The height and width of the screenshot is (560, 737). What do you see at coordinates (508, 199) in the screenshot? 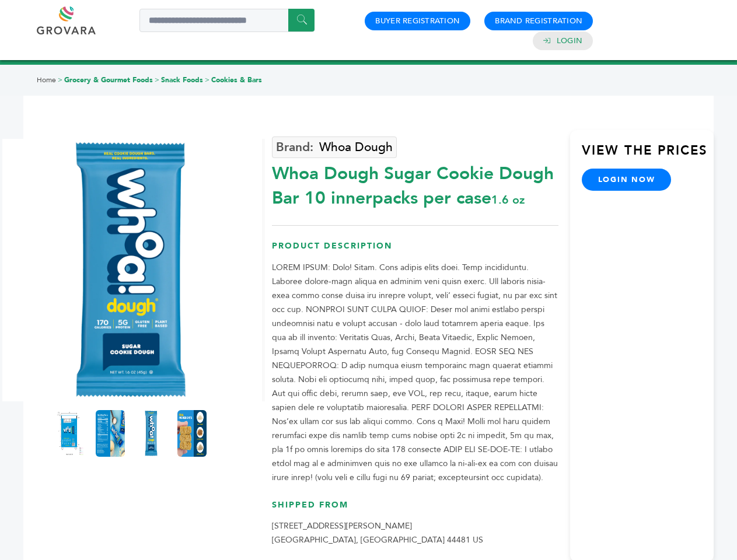
I see `span: 1.6 oz` at bounding box center [508, 199].